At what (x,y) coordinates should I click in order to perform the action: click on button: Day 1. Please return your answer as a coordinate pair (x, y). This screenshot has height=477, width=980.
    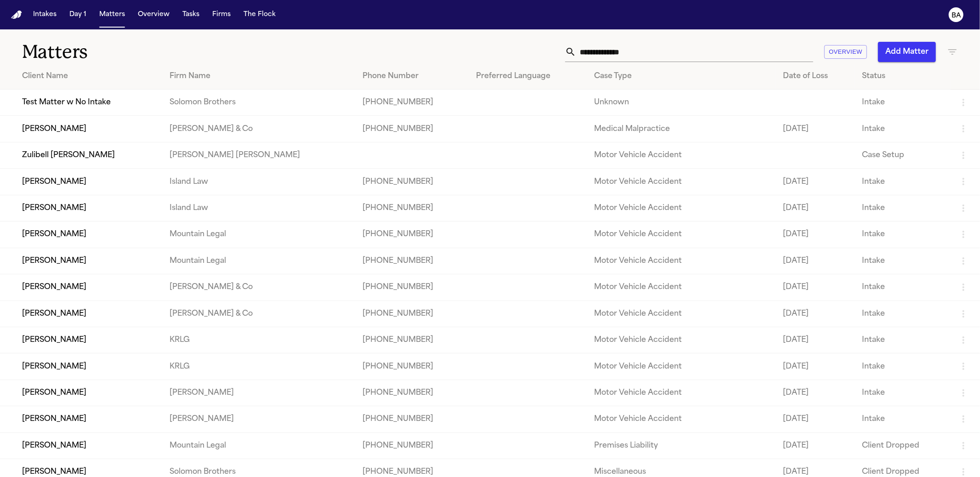
    Looking at the image, I should click on (78, 15).